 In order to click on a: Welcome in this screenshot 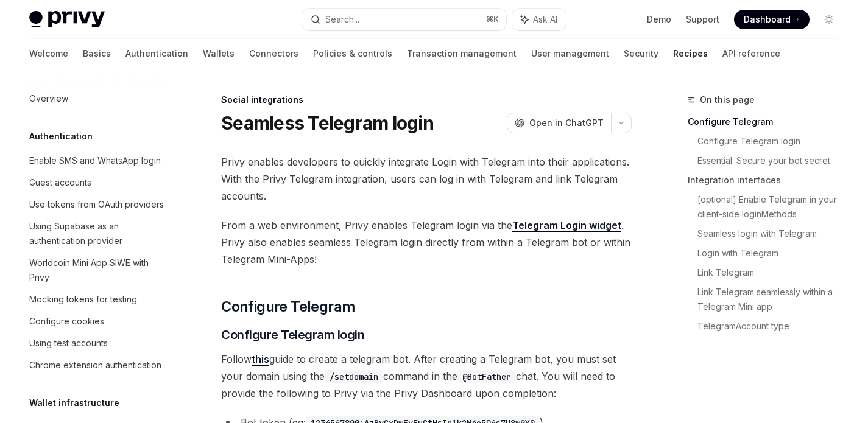, I will do `click(49, 53)`.